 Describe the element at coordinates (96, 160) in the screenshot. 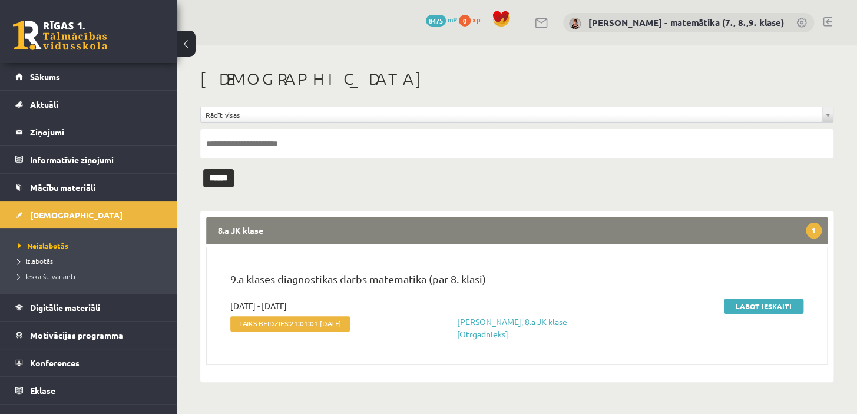

I see `legend: Informatīvie ziņojumi` at that location.